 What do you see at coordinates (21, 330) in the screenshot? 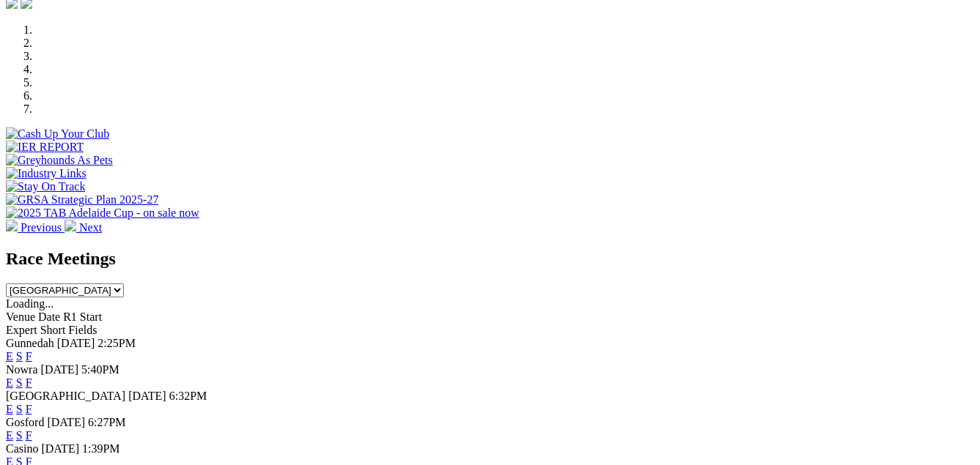
I see `span: Expert` at bounding box center [21, 330].